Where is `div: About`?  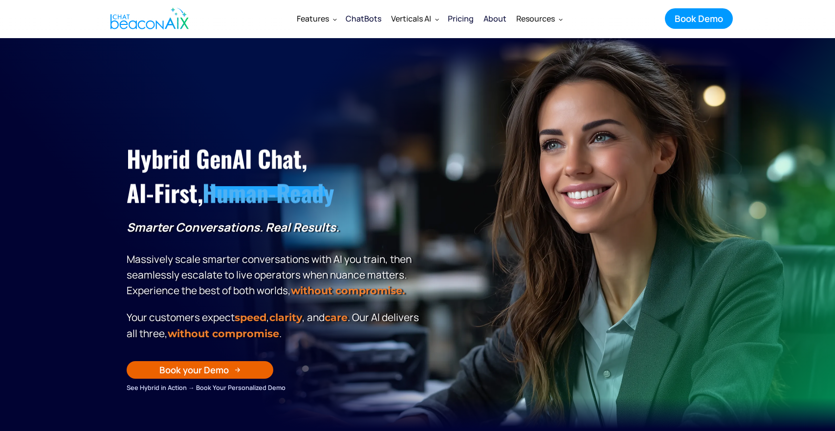
div: About is located at coordinates (494, 19).